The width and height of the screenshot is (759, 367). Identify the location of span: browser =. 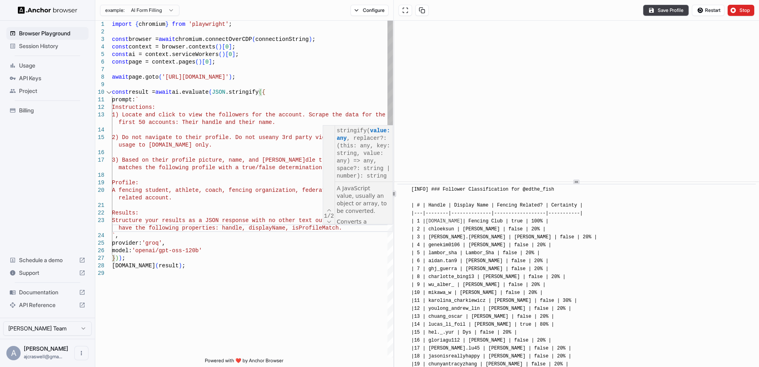
(144, 39).